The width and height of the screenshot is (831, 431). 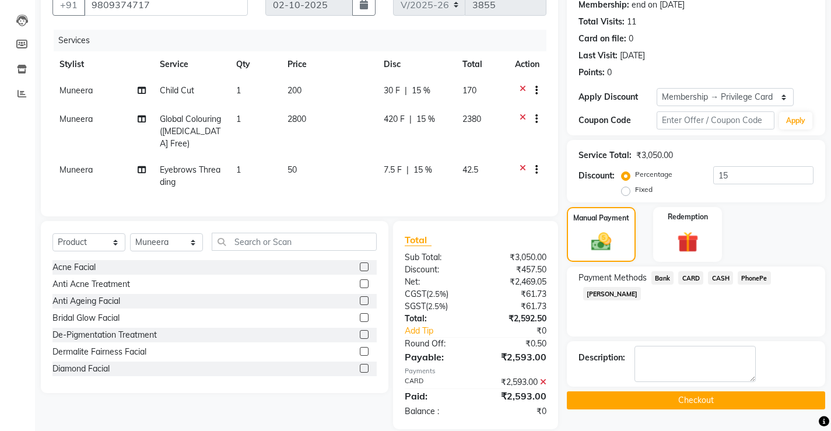 What do you see at coordinates (86, 301) in the screenshot?
I see `div: Anti Ageing Facial` at bounding box center [86, 301].